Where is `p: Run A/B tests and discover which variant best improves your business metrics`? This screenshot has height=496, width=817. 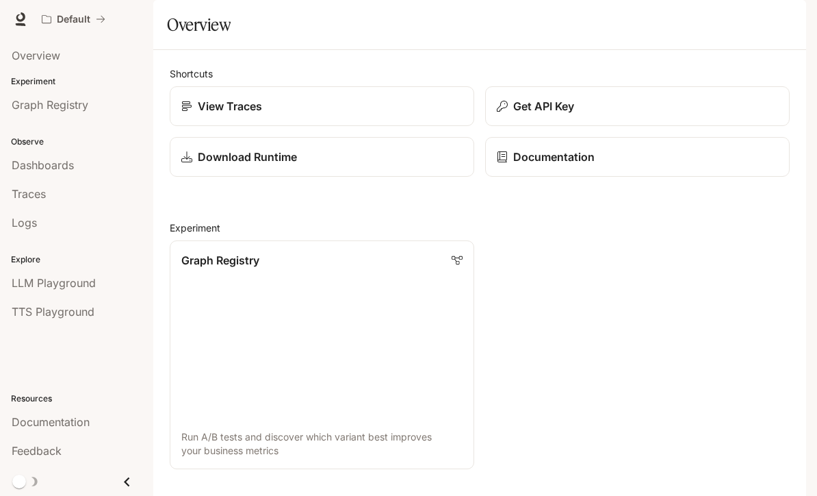 p: Run A/B tests and discover which variant best improves your business metrics is located at coordinates (322, 444).